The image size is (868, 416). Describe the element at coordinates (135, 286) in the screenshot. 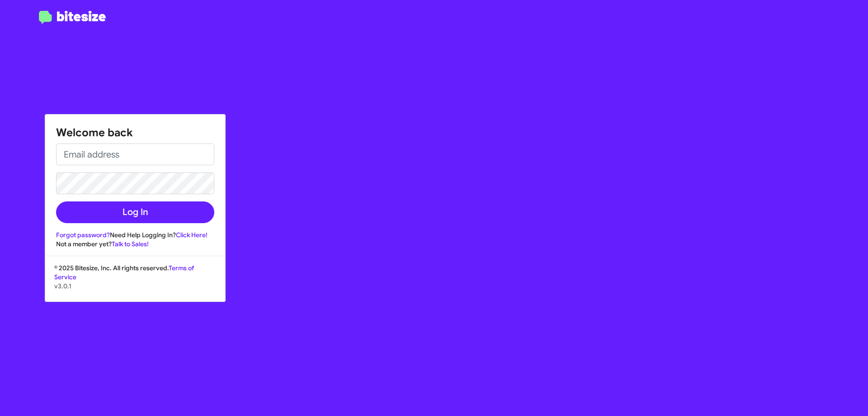

I see `p: v3.0.1` at that location.